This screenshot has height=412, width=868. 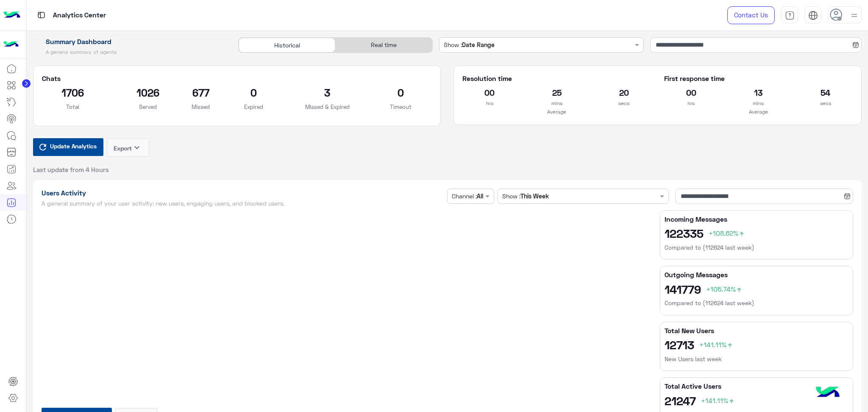 What do you see at coordinates (624, 92) in the screenshot?
I see `h2: 20` at bounding box center [624, 92].